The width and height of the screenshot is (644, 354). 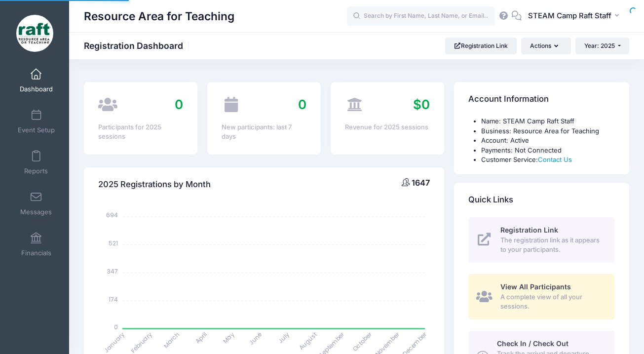 I want to click on tspan: October, so click(x=363, y=341).